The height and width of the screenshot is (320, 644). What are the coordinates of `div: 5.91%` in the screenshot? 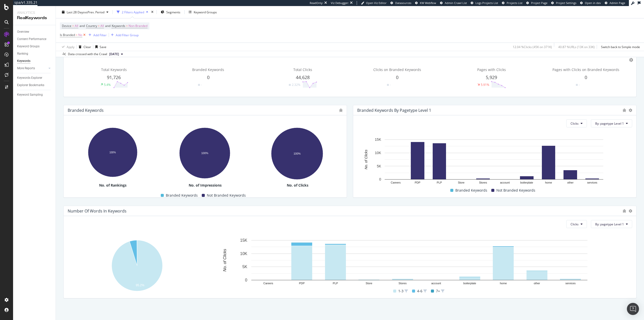 It's located at (485, 85).